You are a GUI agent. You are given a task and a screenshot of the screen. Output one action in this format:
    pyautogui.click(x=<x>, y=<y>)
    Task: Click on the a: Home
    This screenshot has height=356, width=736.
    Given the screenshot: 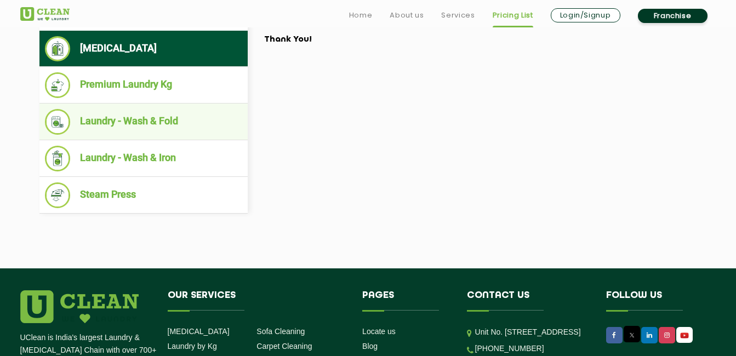 What is the action you would take?
    pyautogui.click(x=361, y=15)
    